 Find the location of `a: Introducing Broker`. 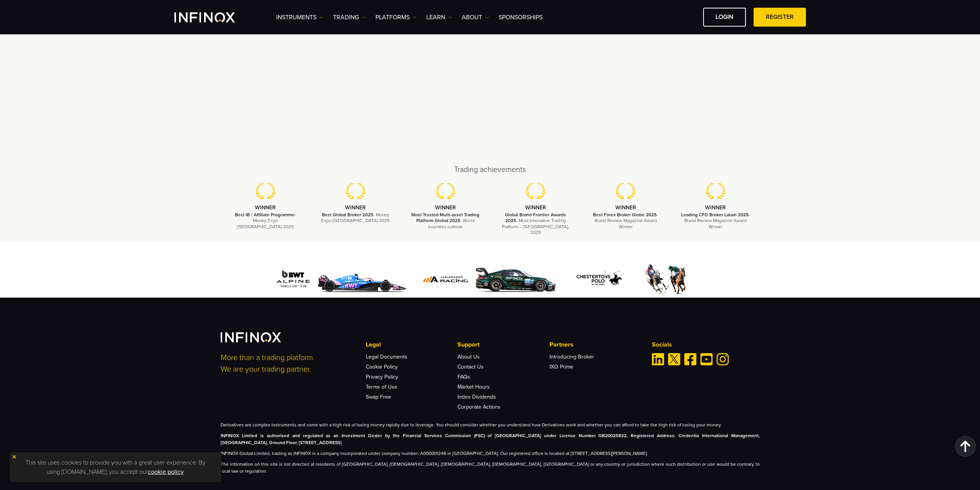

a: Introducing Broker is located at coordinates (571, 356).